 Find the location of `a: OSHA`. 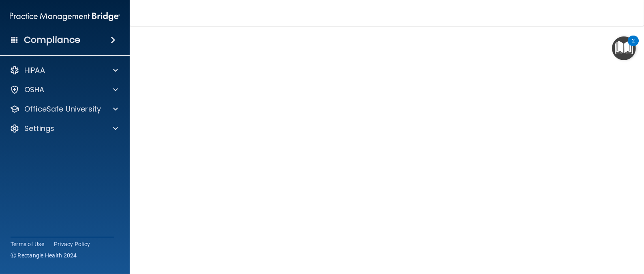

a: OSHA is located at coordinates (64, 89).